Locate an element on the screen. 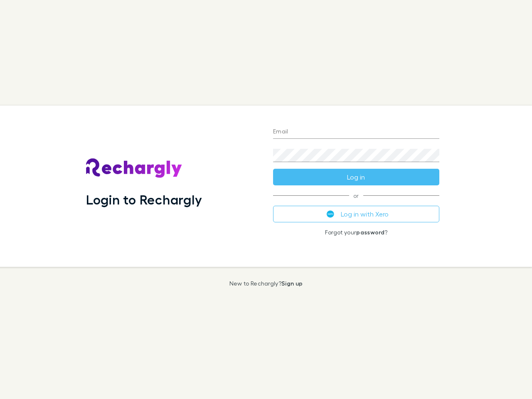  a: password is located at coordinates (370, 232).